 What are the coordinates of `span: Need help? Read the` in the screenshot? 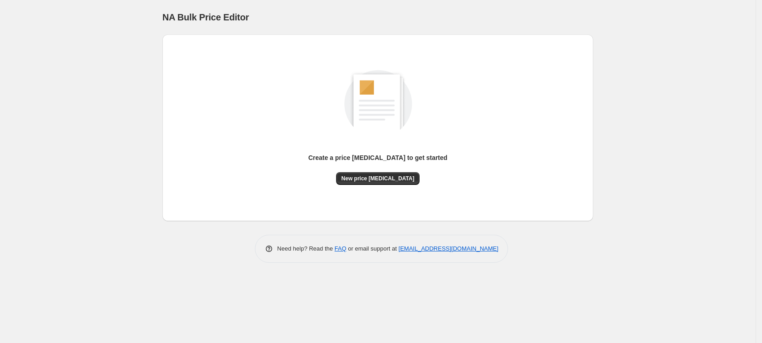 It's located at (306, 249).